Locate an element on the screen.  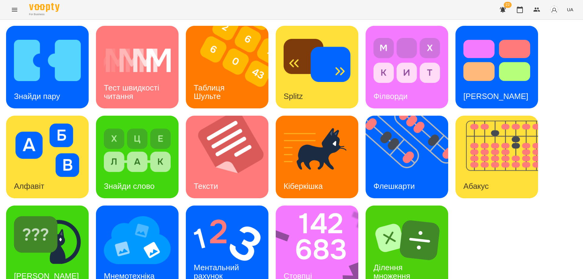
a: SplitzSplitz is located at coordinates (317, 67).